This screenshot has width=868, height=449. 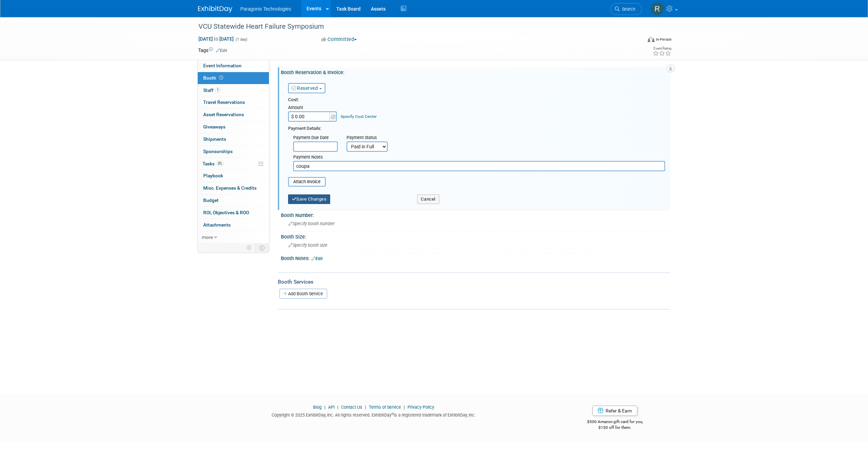 What do you see at coordinates (476, 128) in the screenshot?
I see `div: Payment Details:` at bounding box center [476, 128].